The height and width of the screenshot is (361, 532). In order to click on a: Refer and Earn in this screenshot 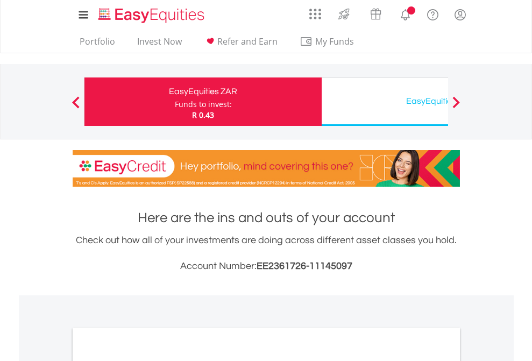, I will do `click(240, 44)`.